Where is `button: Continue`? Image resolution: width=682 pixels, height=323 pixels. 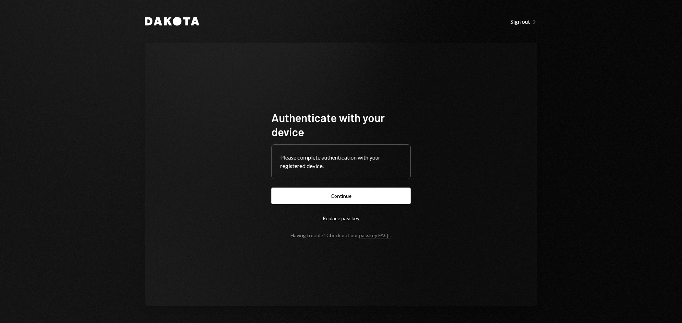 button: Continue is located at coordinates (341, 196).